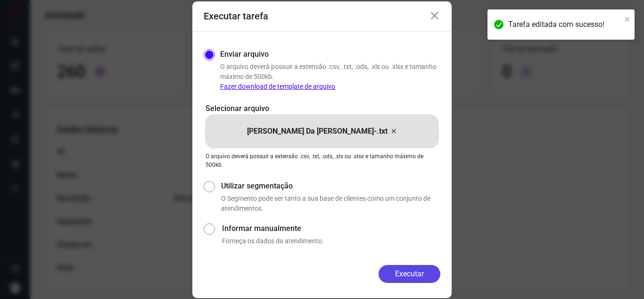 The width and height of the screenshot is (644, 299). What do you see at coordinates (565, 25) in the screenshot?
I see `div: Tarefa editada com sucesso!` at bounding box center [565, 25].